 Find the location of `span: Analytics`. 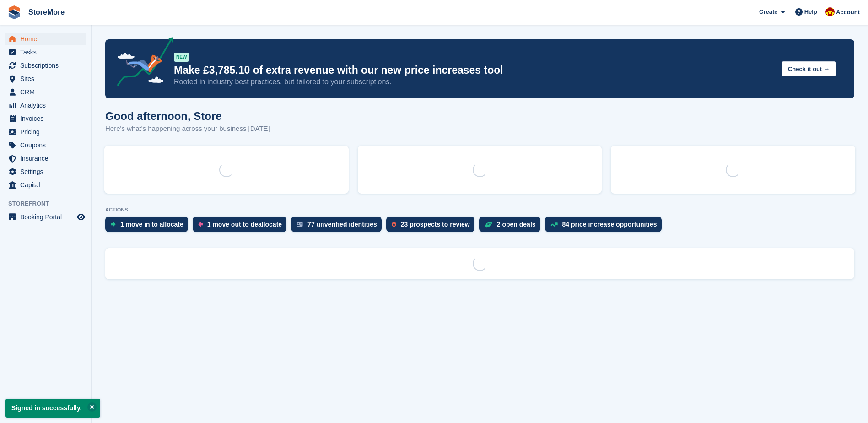

span: Analytics is located at coordinates (47, 105).